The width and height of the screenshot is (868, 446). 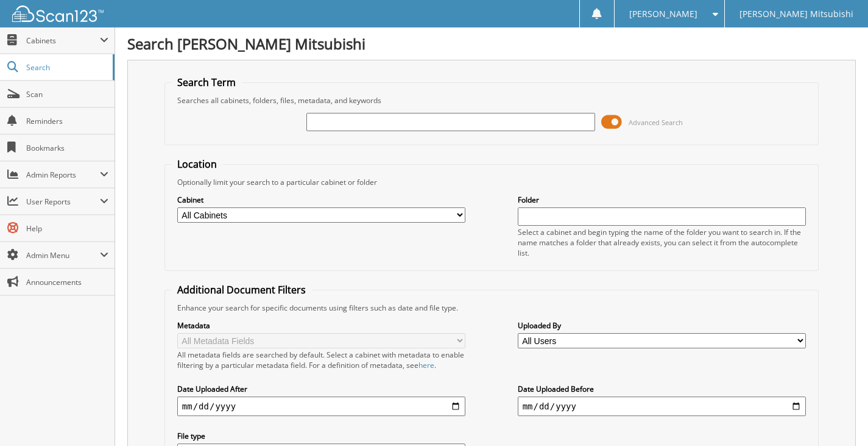 I want to click on label: Date Uploaded Before, so click(x=663, y=388).